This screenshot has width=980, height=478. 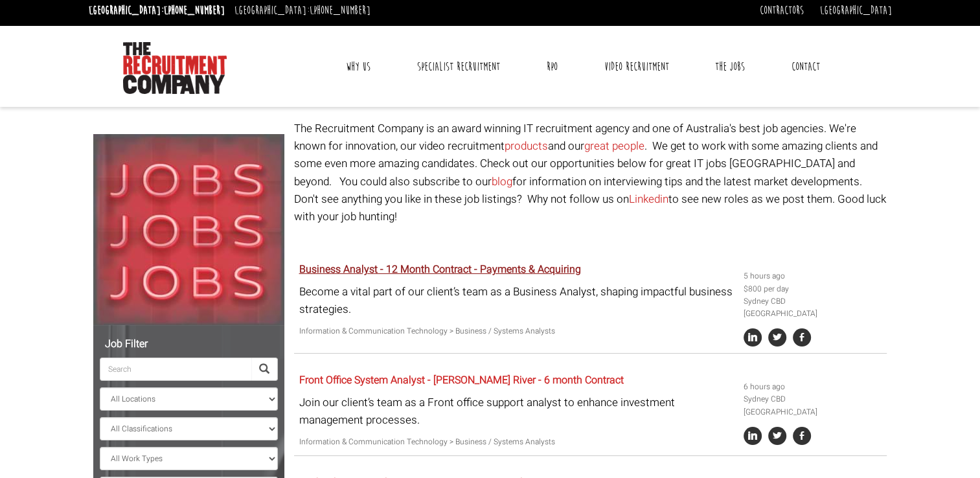 I want to click on li: 6 hours ago, so click(x=813, y=387).